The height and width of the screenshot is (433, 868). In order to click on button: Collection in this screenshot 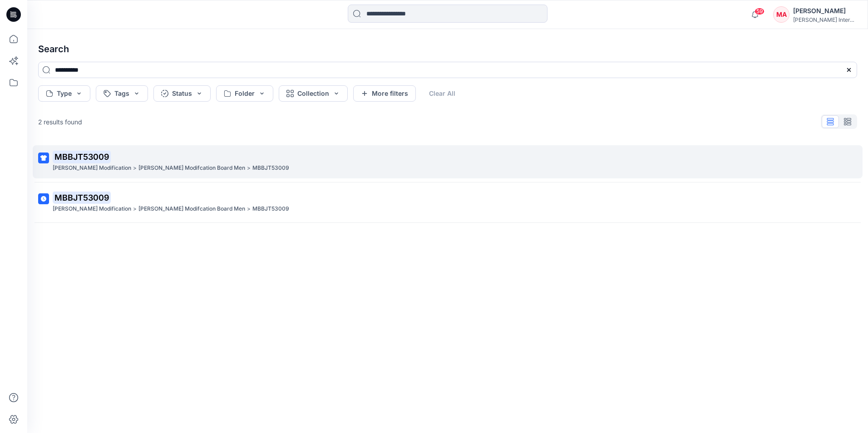, I will do `click(313, 93)`.